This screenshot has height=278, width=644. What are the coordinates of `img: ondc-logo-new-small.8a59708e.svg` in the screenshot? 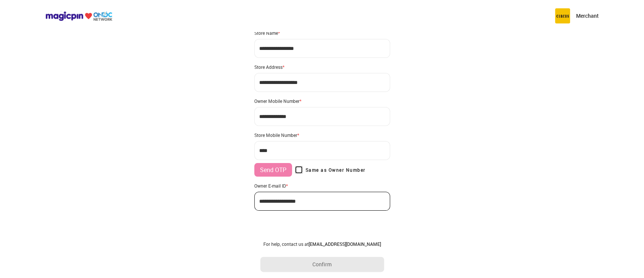 It's located at (79, 16).